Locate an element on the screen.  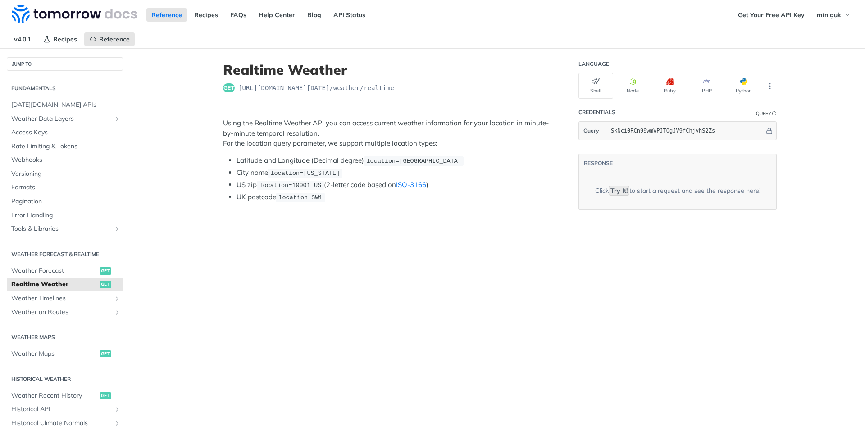
span: min guk is located at coordinates (829, 15).